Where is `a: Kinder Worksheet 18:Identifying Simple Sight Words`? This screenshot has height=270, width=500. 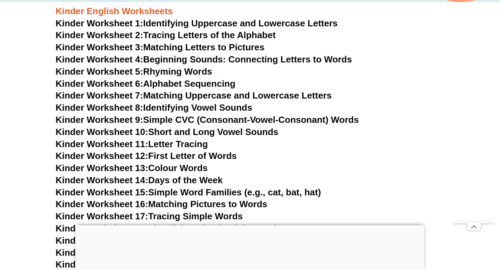 a: Kinder Worksheet 18:Identifying Simple Sight Words is located at coordinates (168, 229).